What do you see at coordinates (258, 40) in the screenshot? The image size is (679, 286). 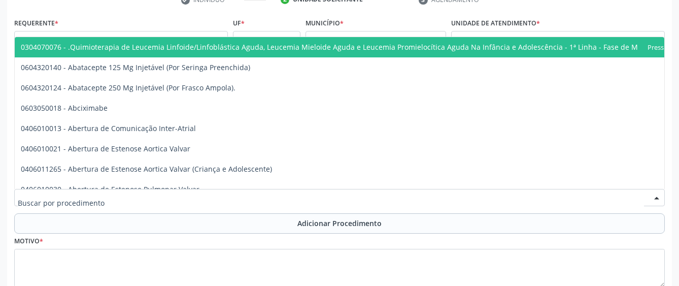 I see `span: AL` at bounding box center [258, 40].